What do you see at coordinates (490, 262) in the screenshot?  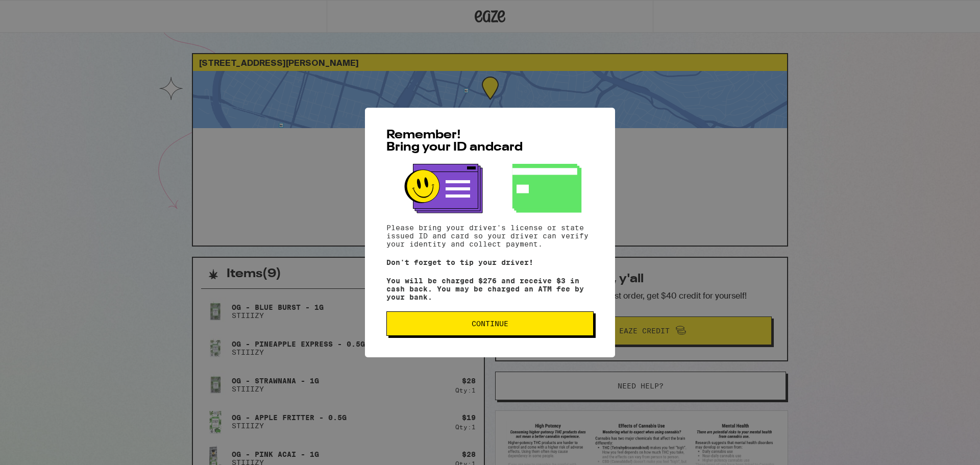 I see `p: Don't forget to tip your driver!` at bounding box center [490, 262].